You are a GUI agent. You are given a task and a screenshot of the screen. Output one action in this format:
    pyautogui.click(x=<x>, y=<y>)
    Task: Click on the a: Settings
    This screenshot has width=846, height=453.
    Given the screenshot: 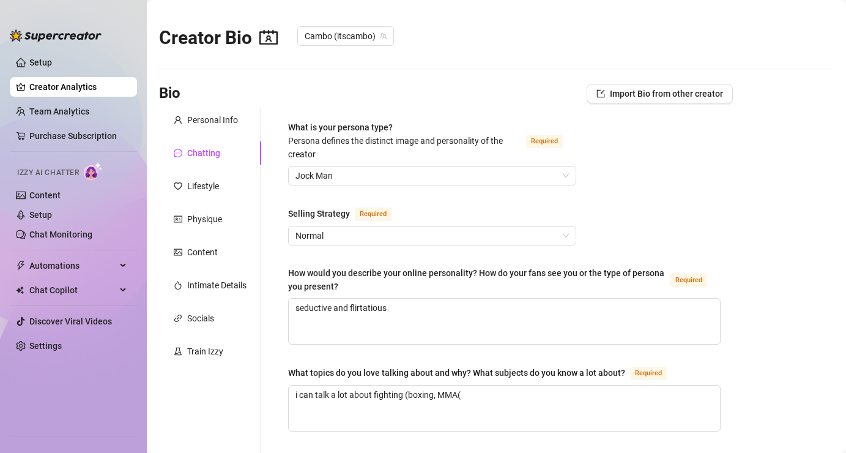 What is the action you would take?
    pyautogui.click(x=45, y=346)
    